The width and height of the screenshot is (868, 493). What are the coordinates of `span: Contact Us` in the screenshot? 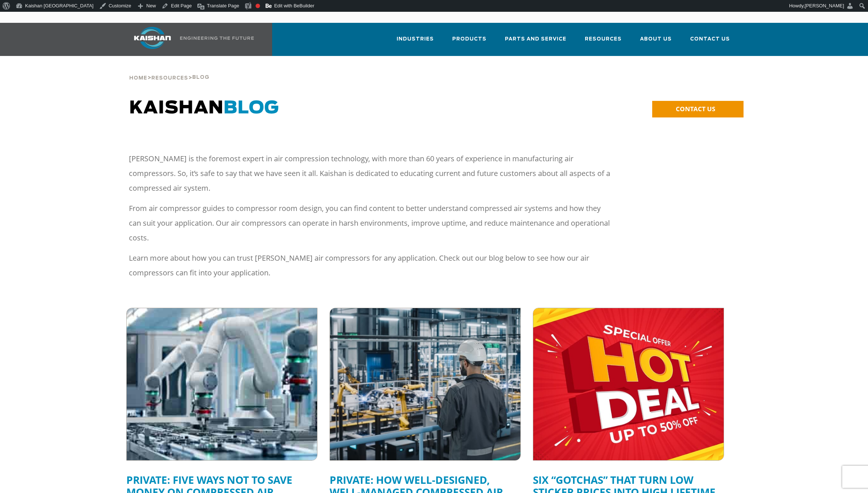 It's located at (710, 39).